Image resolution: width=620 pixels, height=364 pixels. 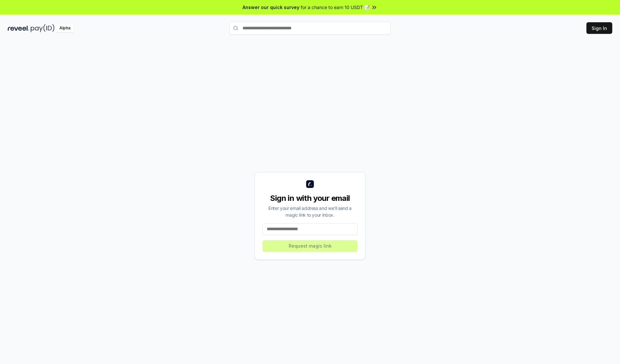 What do you see at coordinates (271, 7) in the screenshot?
I see `span: Answer our quick survey` at bounding box center [271, 7].